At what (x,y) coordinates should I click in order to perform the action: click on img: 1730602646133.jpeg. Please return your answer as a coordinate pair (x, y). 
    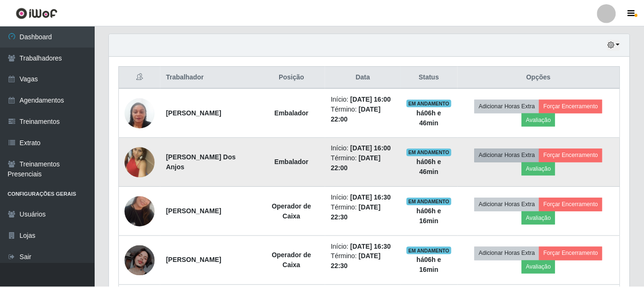
    Looking at the image, I should click on (140, 211).